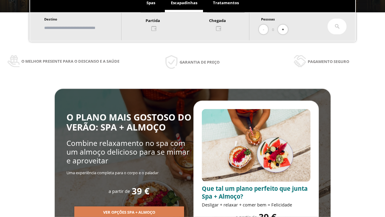 Image resolution: width=385 pixels, height=217 pixels. I want to click on span: O melhor presente para o descanso e a saúde, so click(70, 61).